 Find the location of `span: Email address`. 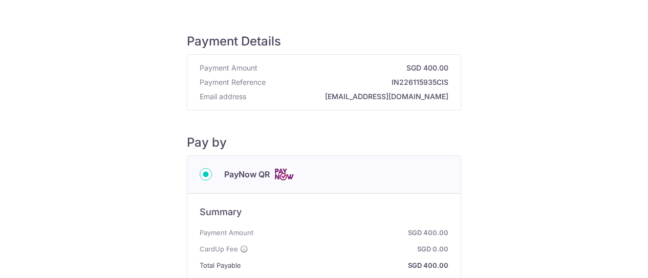

span: Email address is located at coordinates (223, 97).